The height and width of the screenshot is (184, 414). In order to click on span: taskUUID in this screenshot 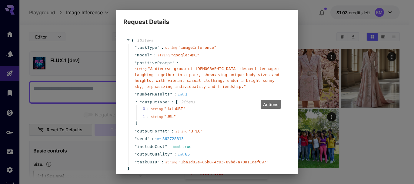, I will do `click(147, 162)`.